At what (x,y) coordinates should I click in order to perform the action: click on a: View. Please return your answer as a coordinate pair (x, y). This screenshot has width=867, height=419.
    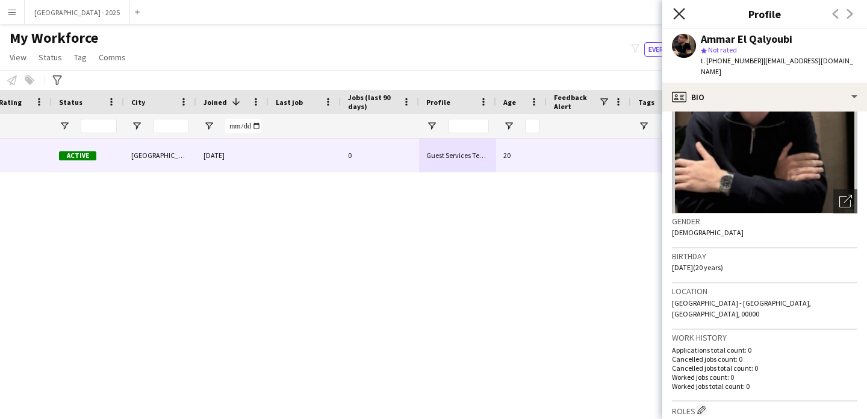
    Looking at the image, I should click on (18, 57).